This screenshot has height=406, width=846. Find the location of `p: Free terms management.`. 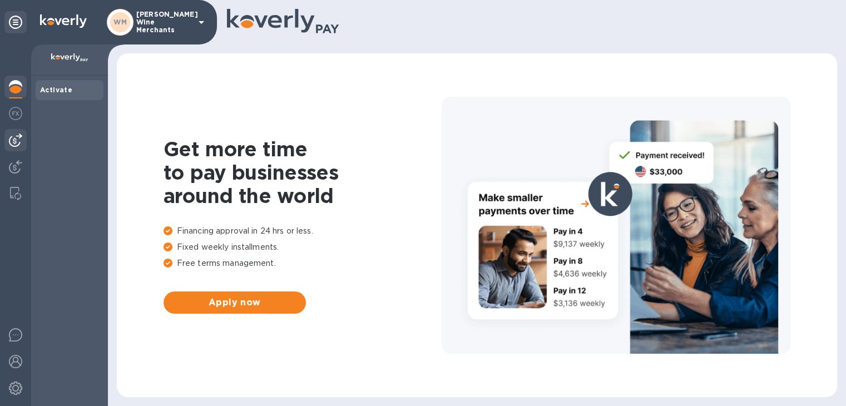

p: Free terms management. is located at coordinates (303, 263).